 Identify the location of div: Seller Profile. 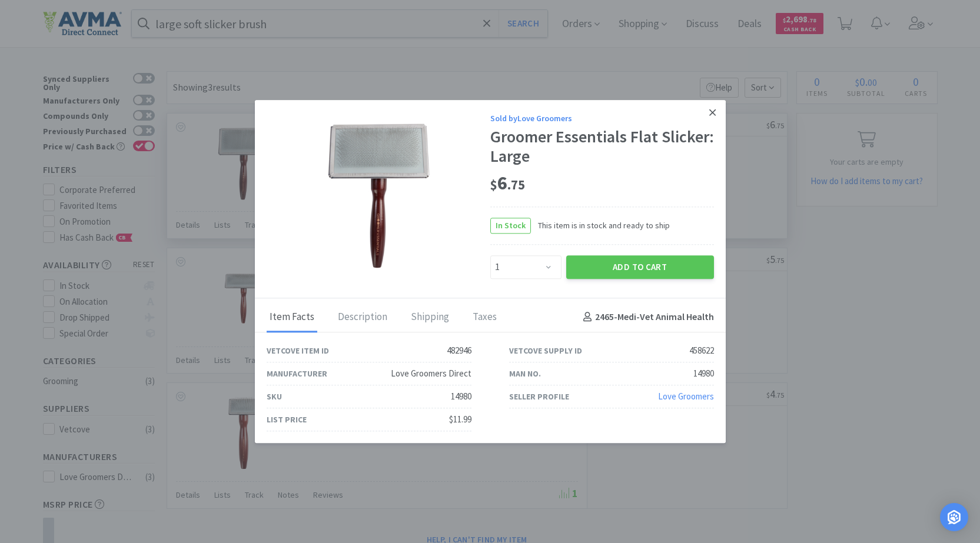
(539, 397).